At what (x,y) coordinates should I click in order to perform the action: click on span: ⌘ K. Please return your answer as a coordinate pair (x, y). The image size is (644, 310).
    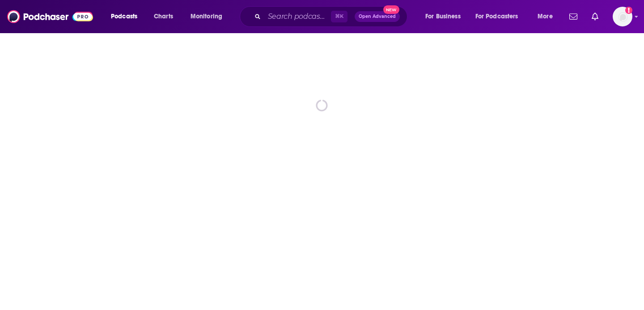
    Looking at the image, I should click on (339, 17).